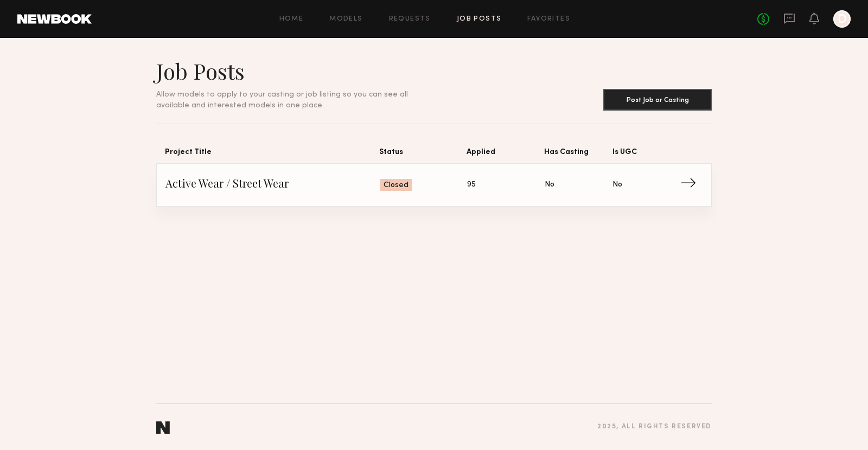 This screenshot has height=450, width=868. Describe the element at coordinates (295, 71) in the screenshot. I see `h1: Job Posts` at that location.